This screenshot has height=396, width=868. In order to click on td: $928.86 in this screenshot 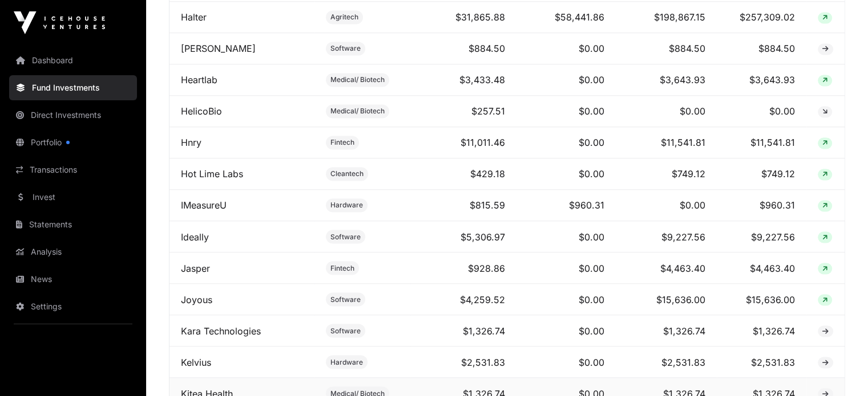, I will do `click(463, 268)`.